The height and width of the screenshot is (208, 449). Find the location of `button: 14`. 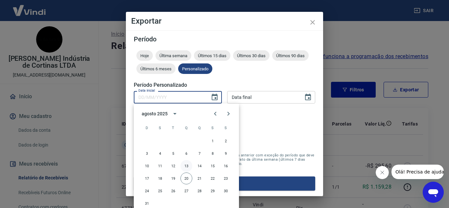

button: 14 is located at coordinates (199, 166).